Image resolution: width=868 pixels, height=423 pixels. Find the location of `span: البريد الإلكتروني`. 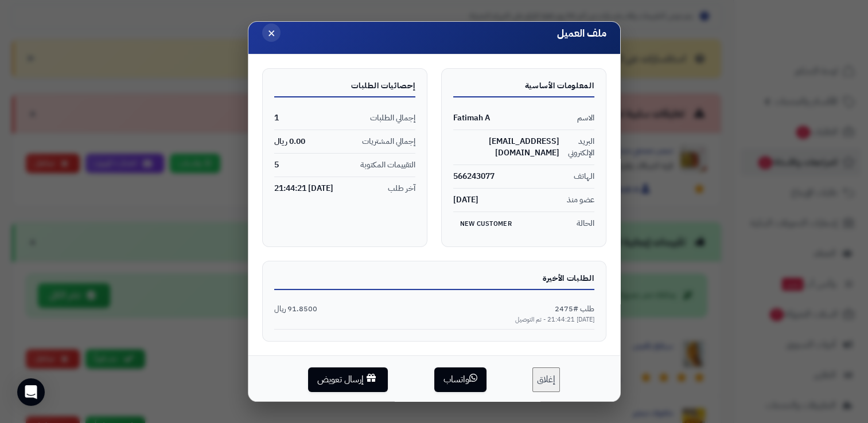

span: البريد الإلكتروني is located at coordinates (576, 147).